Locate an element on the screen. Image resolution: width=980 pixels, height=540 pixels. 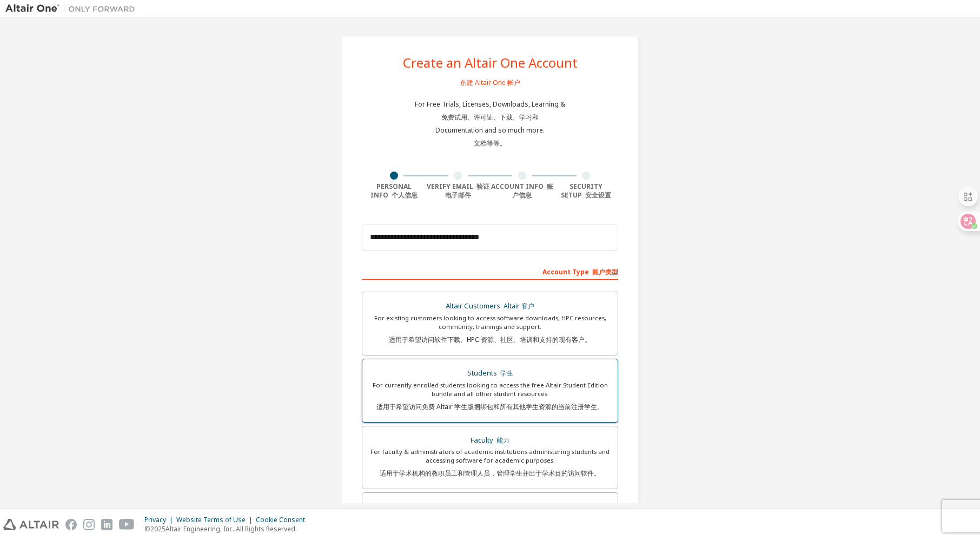
div: Account Type is located at coordinates (490, 271).